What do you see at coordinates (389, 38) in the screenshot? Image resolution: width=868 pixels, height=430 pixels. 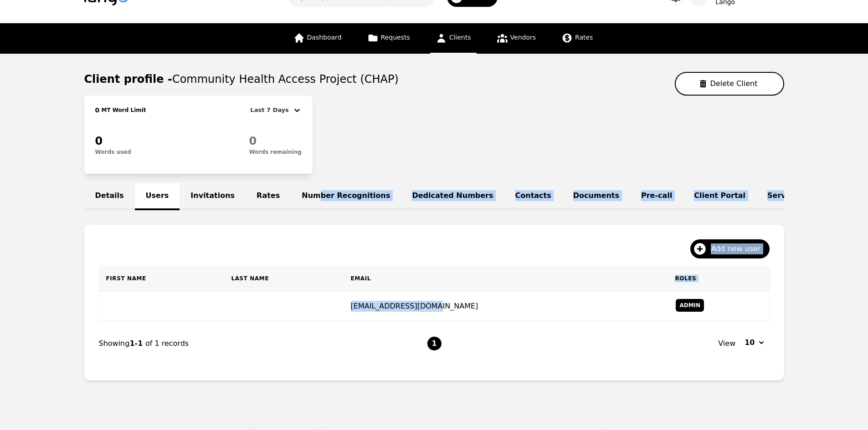 I see `a: Requests` at bounding box center [389, 38].